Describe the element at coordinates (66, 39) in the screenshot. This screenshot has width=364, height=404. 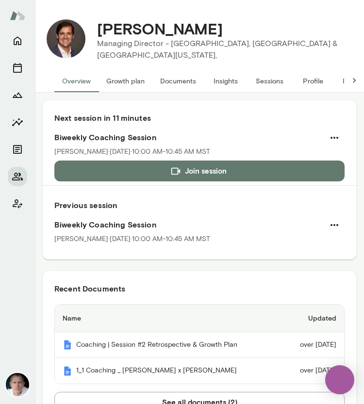
I see `img: Luciano M` at that location.